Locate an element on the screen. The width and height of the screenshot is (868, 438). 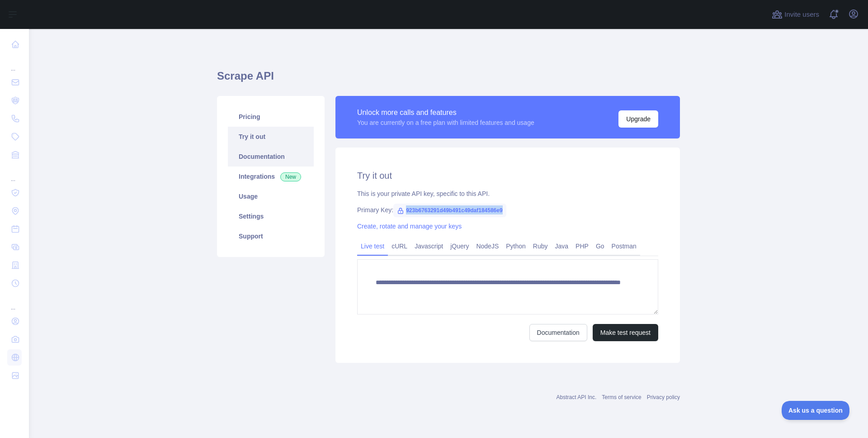
a: Abstract API Inc. is located at coordinates (576, 397).